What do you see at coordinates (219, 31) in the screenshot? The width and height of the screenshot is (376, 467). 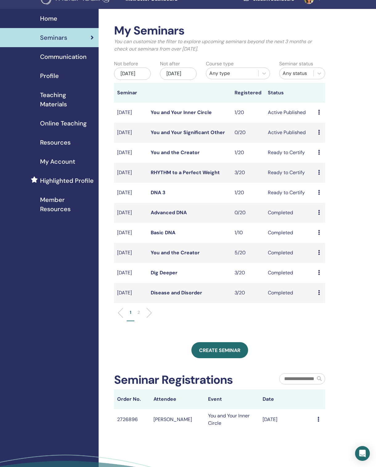 I see `h2: My Seminars` at bounding box center [219, 31].